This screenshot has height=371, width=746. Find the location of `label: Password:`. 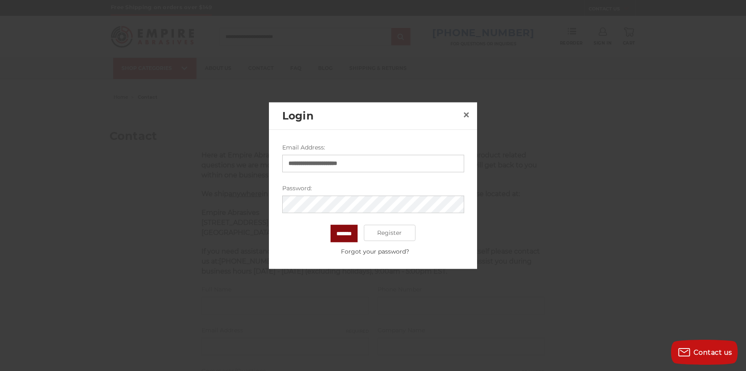

label: Password: is located at coordinates (373, 188).